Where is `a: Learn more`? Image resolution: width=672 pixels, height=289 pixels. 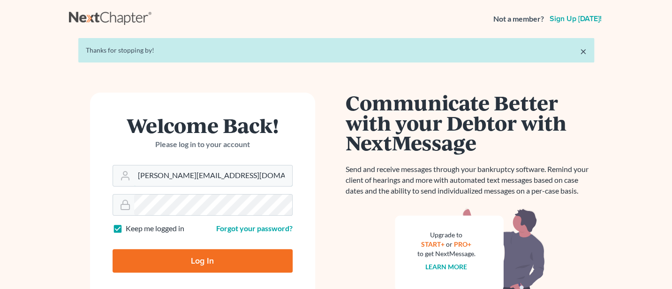
a: Learn more is located at coordinates (446, 266).